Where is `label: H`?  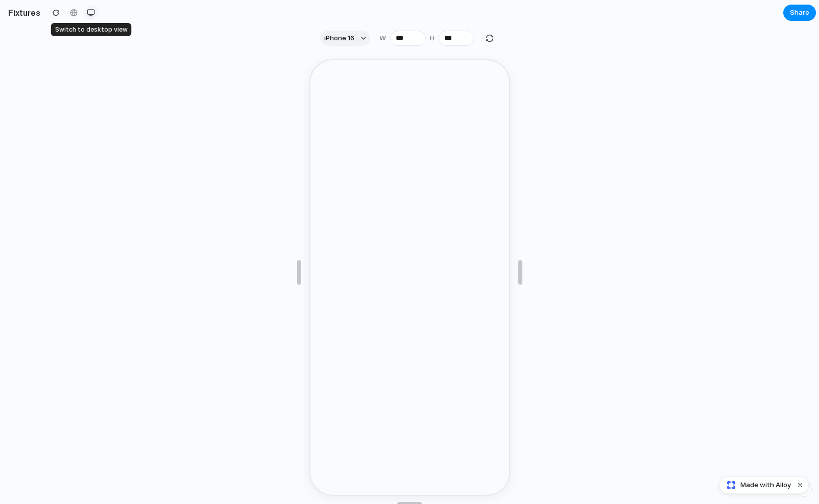 label: H is located at coordinates (432, 39).